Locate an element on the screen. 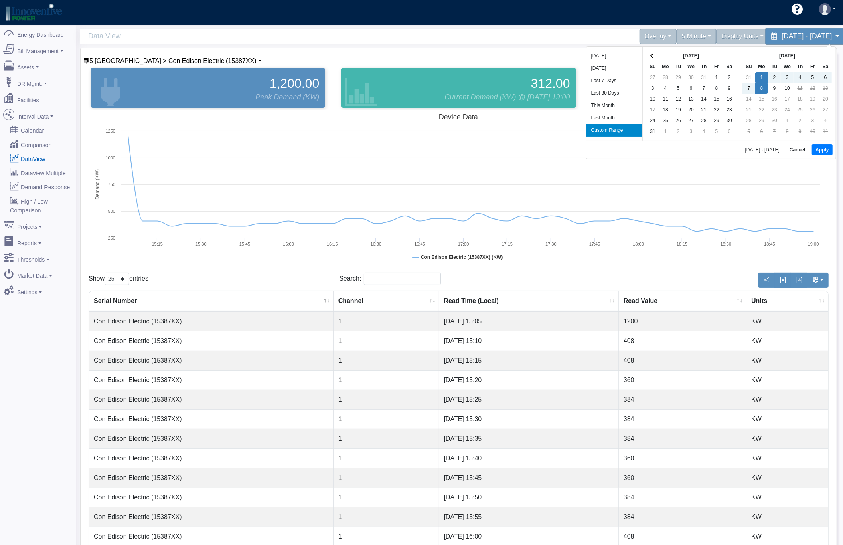 The image size is (843, 545). th: Fr is located at coordinates (717, 67).